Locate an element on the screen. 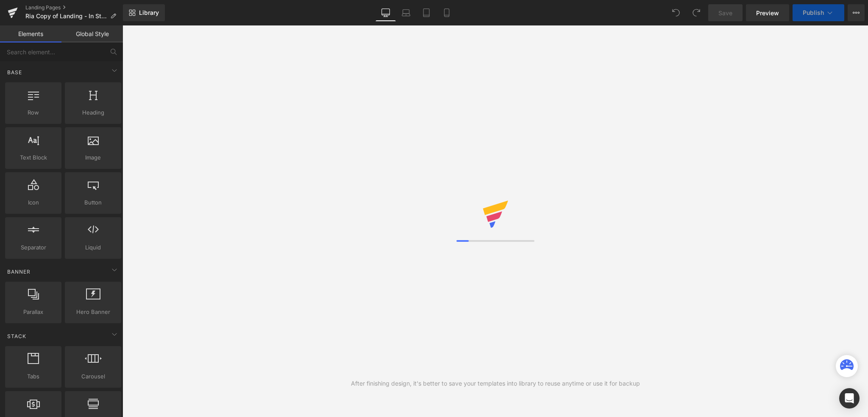 Image resolution: width=868 pixels, height=417 pixels. a: Tablet is located at coordinates (427, 13).